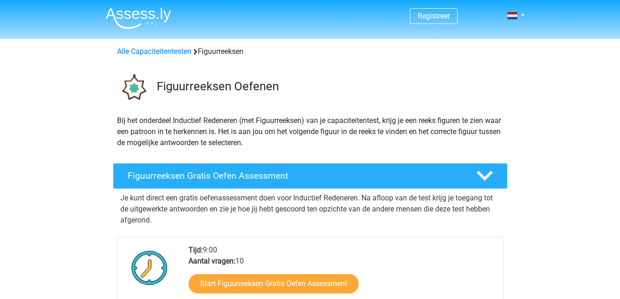  What do you see at coordinates (212, 261) in the screenshot?
I see `b: Aantal vragen:` at bounding box center [212, 261].